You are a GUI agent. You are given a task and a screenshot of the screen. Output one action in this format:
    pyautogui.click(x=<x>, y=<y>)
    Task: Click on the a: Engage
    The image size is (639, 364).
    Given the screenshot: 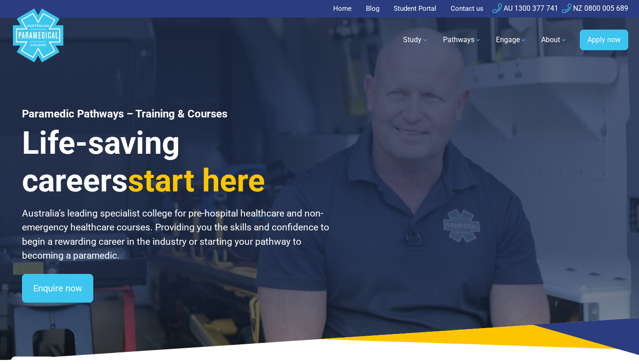 What is the action you would take?
    pyautogui.click(x=511, y=40)
    